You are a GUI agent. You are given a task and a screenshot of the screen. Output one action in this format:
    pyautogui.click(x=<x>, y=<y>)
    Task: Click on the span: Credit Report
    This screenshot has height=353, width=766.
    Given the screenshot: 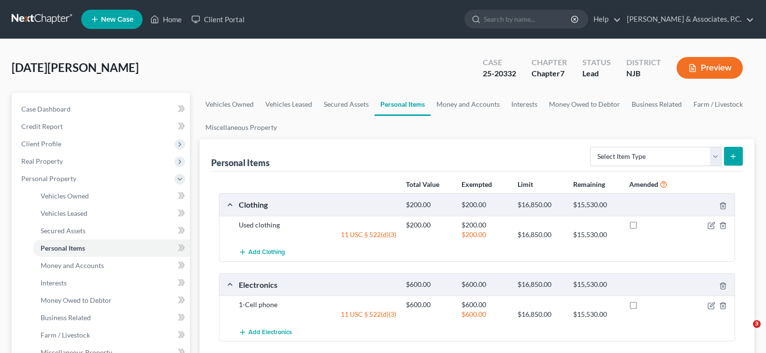 What is the action you would take?
    pyautogui.click(x=42, y=126)
    